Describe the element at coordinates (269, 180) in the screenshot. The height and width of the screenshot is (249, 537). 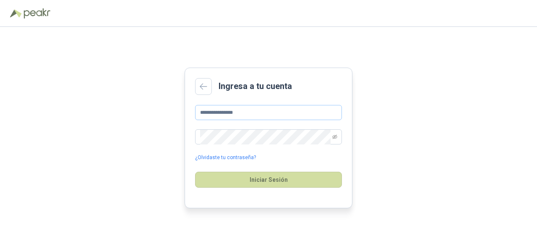
I see `button: Iniciar Sesión` at that location.